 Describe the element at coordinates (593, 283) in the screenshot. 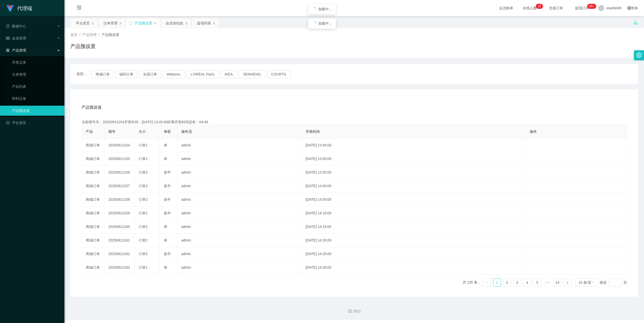

I see `i: 图标: down` at that location.